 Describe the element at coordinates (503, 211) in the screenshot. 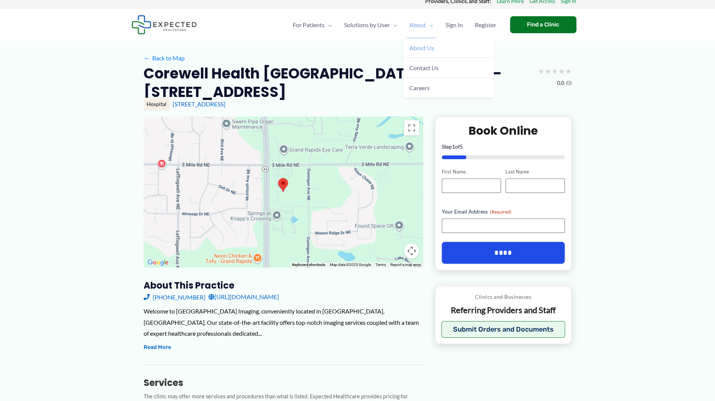

I see `label: Your Email Address` at that location.